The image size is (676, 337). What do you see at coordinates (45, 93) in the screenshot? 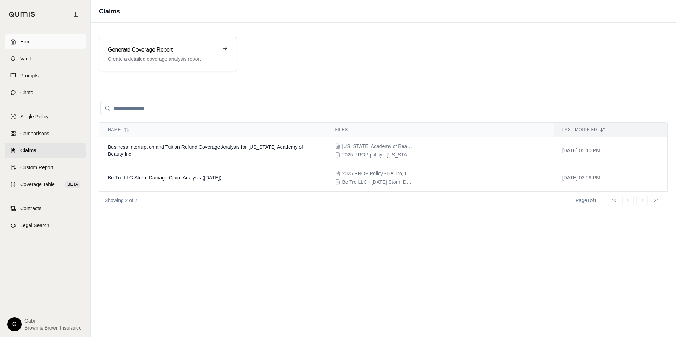
I see `a: Chats` at bounding box center [45, 93].